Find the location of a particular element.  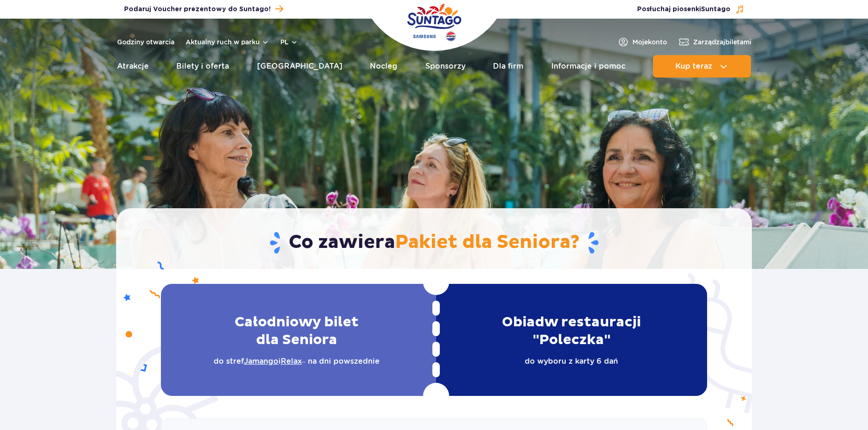

p: do stref i – na dni powszednie is located at coordinates (297, 362).